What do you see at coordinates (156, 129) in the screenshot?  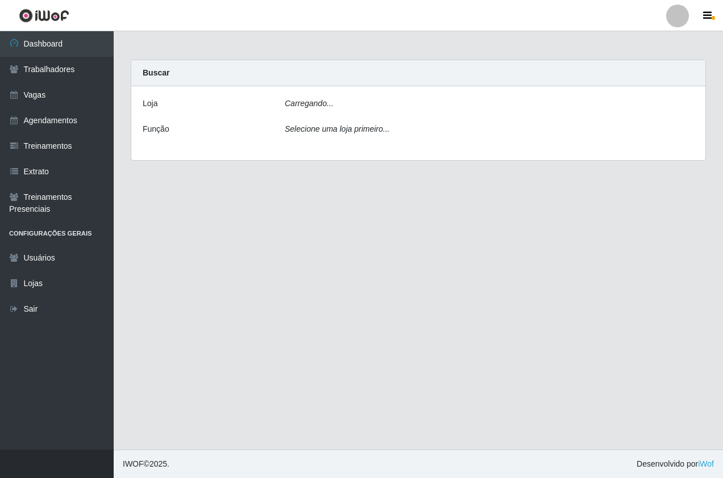 I see `label: Função` at bounding box center [156, 129].